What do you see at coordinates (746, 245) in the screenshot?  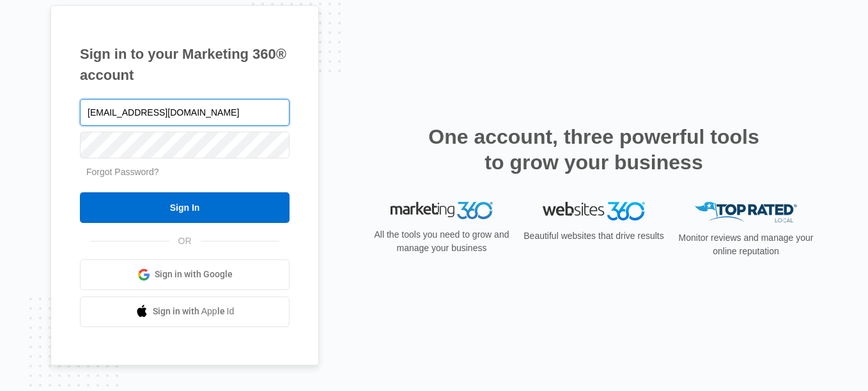 I see `p: Monitor reviews and manage your online reputation` at bounding box center [746, 245].